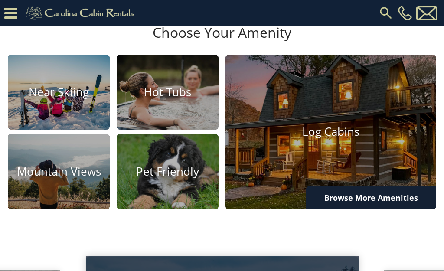 This screenshot has height=271, width=444. What do you see at coordinates (59, 92) in the screenshot?
I see `h4: Near Skiing` at bounding box center [59, 92].